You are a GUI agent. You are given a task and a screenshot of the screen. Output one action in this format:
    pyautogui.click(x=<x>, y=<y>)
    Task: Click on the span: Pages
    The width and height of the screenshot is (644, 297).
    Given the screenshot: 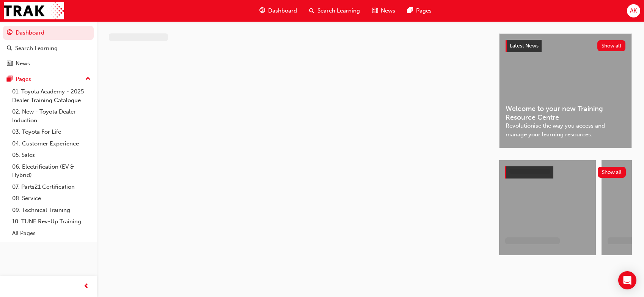 What is the action you would take?
    pyautogui.click(x=424, y=10)
    